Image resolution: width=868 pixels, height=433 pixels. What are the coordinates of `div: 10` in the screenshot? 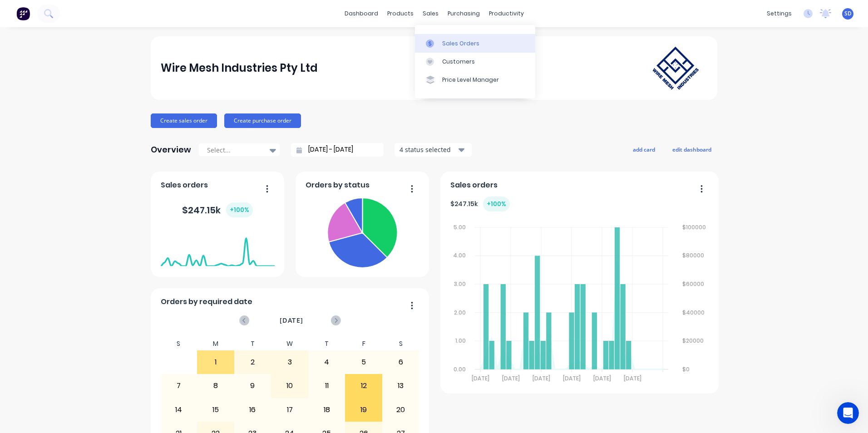 It's located at (290, 386).